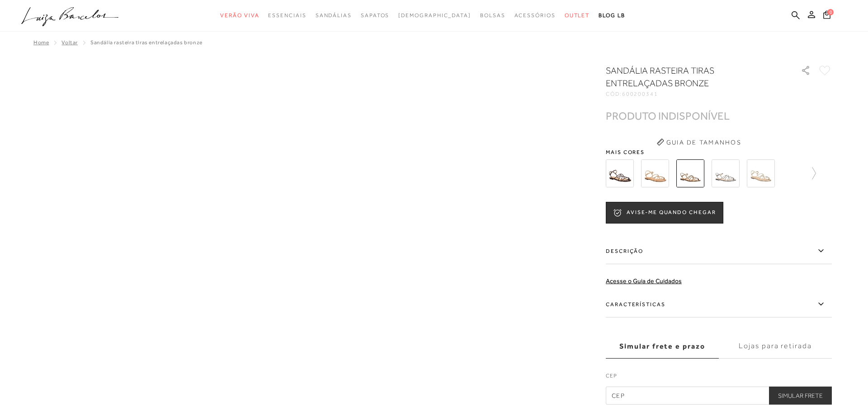 This screenshot has height=415, width=868. What do you see at coordinates (719, 396) in the screenshot?
I see `input: CEP` at bounding box center [719, 396].